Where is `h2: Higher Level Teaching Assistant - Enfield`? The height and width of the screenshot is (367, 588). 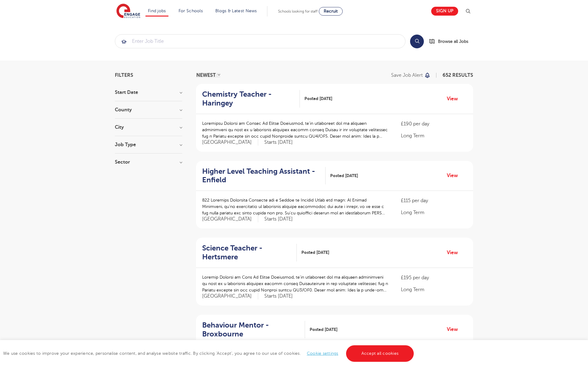 h2: Higher Level Teaching Assistant - Enfield is located at coordinates (261, 176).